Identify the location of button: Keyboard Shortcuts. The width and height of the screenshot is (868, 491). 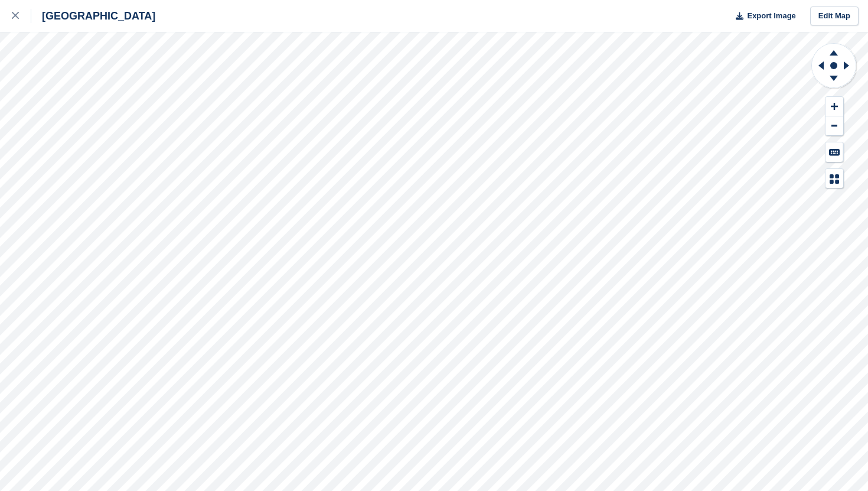
(834, 152).